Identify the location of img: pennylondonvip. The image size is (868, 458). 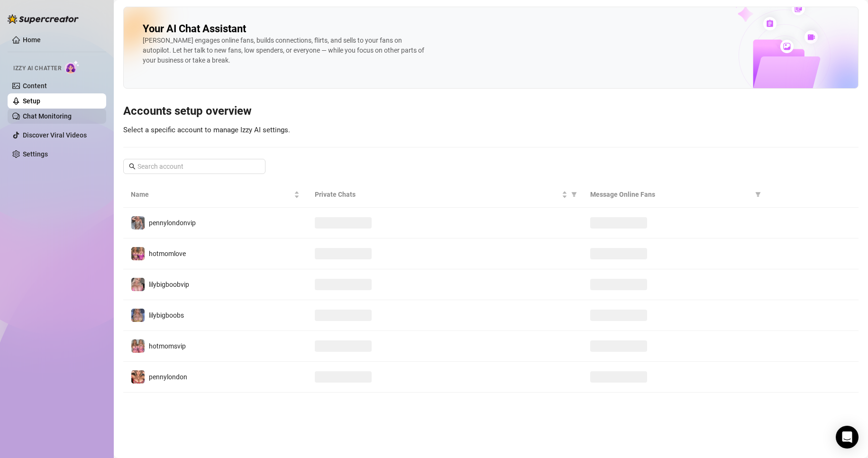
(138, 223).